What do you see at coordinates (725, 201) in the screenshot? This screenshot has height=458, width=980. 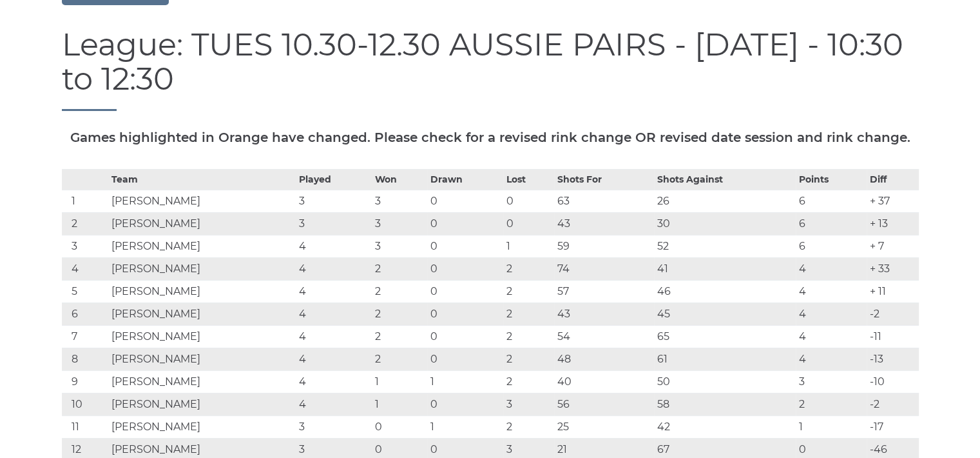 I see `td: 26` at bounding box center [725, 201].